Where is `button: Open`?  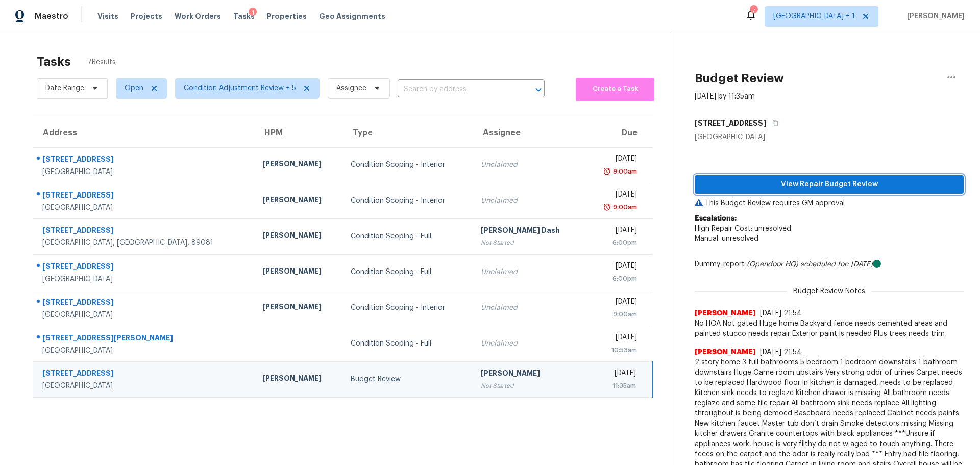 button: Open is located at coordinates (538, 90).